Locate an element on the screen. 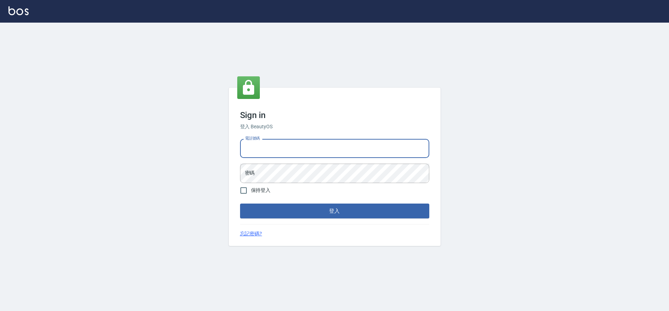 Image resolution: width=669 pixels, height=311 pixels. a: 忘記密碼? is located at coordinates (251, 233).